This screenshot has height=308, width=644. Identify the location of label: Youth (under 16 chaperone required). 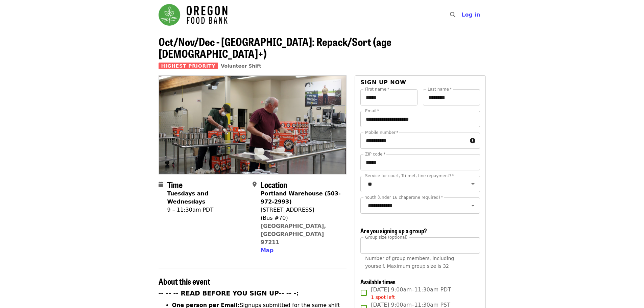
(404, 197).